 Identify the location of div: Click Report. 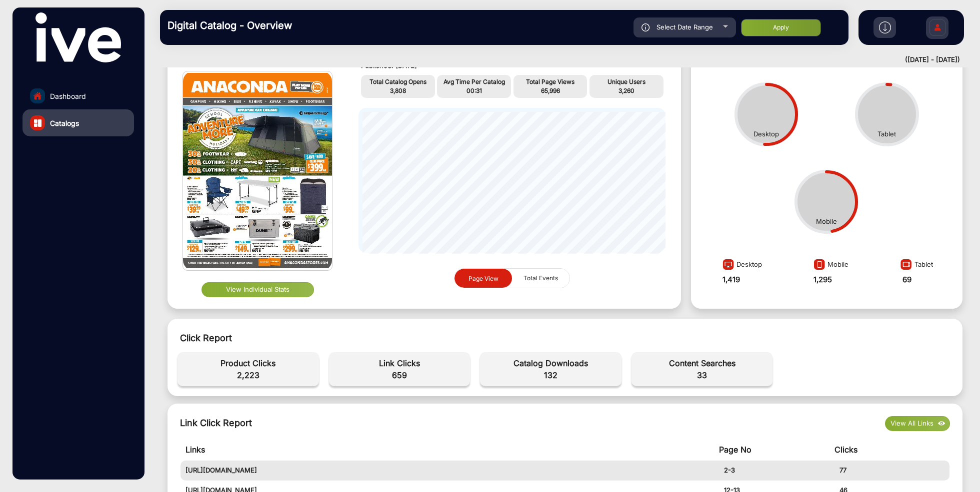
(565, 338).